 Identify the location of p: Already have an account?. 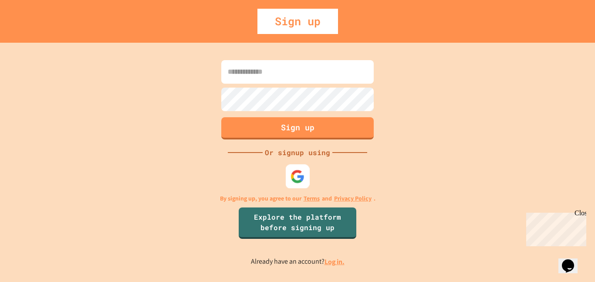
(297, 261).